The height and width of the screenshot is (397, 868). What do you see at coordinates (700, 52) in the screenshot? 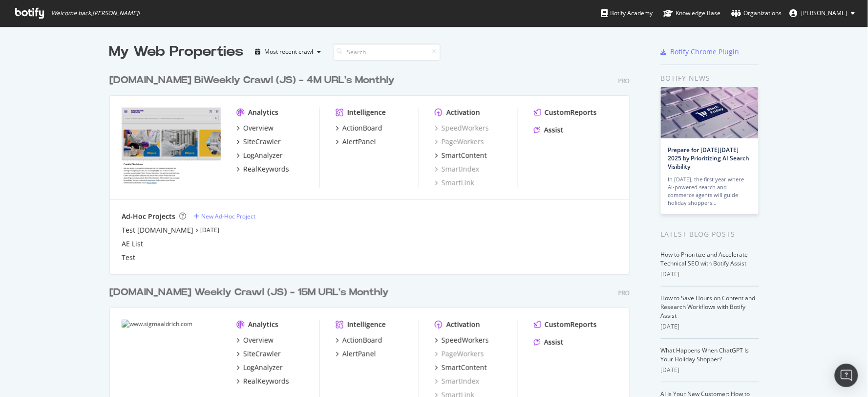
I see `a: Botify Chrome Plugin` at bounding box center [700, 52].